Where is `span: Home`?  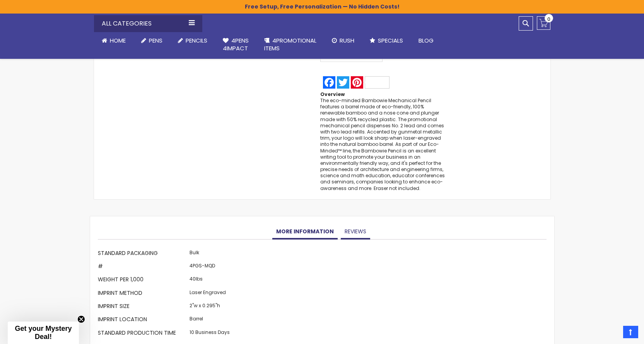
span: Home is located at coordinates (118, 40).